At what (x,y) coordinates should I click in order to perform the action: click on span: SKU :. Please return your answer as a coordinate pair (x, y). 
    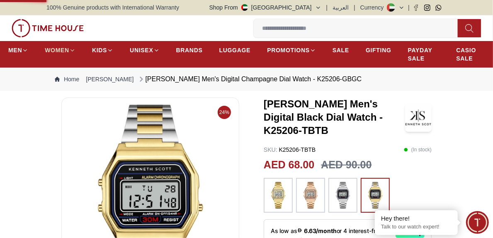
    Looking at the image, I should click on (270, 150).